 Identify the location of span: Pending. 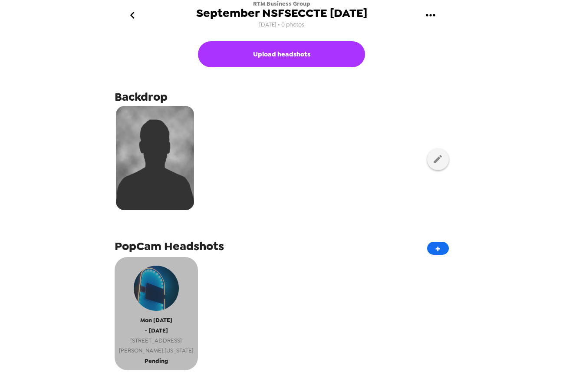
(156, 361).